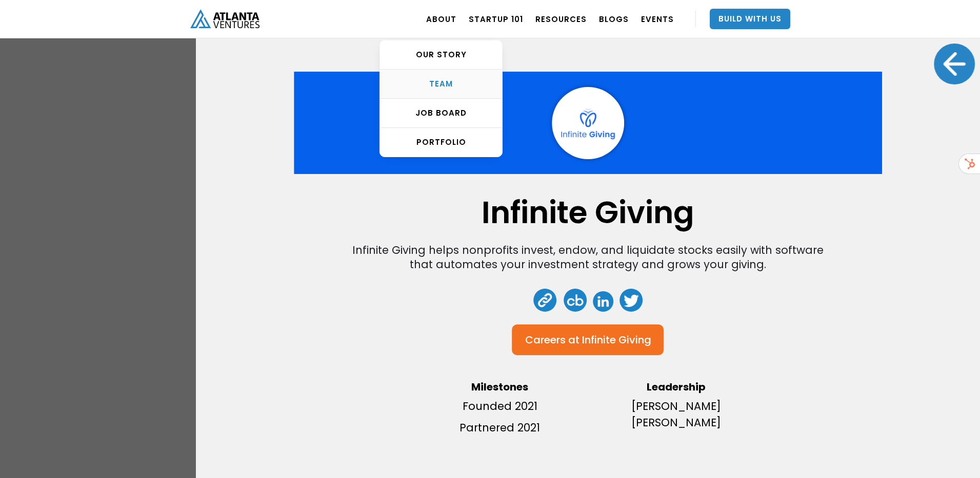  Describe the element at coordinates (441, 114) in the screenshot. I see `div: Job Board` at that location.